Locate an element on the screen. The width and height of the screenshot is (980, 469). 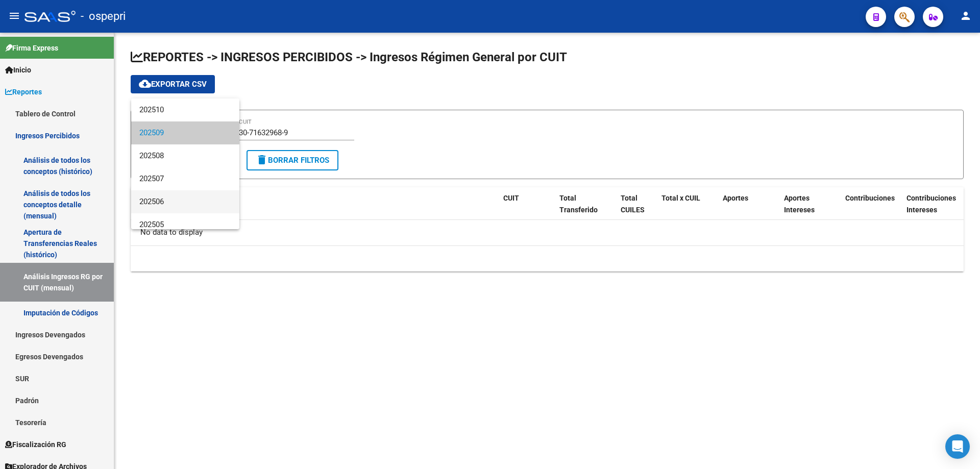
span: 202509 is located at coordinates (185, 133).